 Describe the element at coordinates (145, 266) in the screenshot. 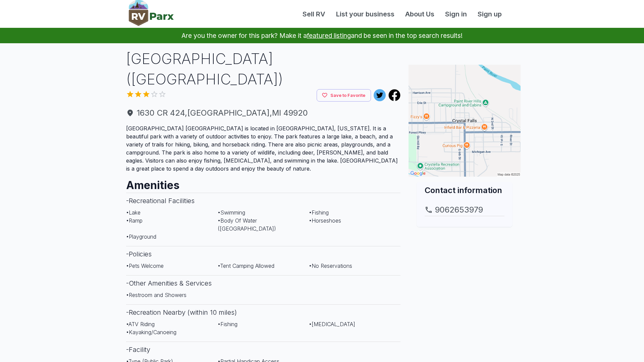

I see `span: • Pets Welcome` at that location.